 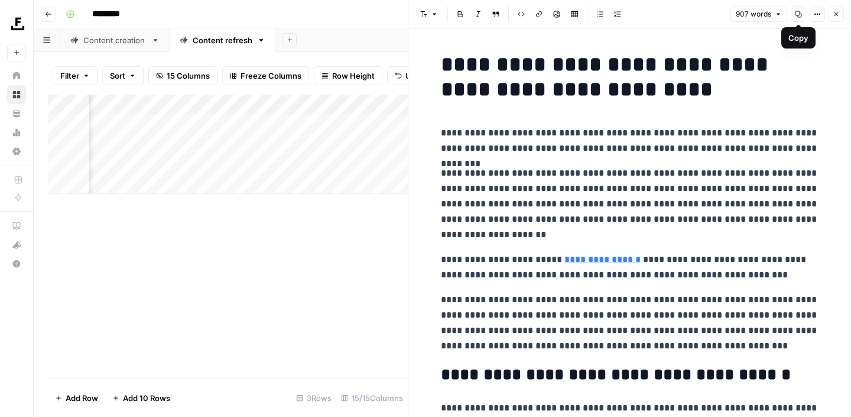 What do you see at coordinates (141, 398) in the screenshot?
I see `button: Add 10 Rows` at bounding box center [141, 398].